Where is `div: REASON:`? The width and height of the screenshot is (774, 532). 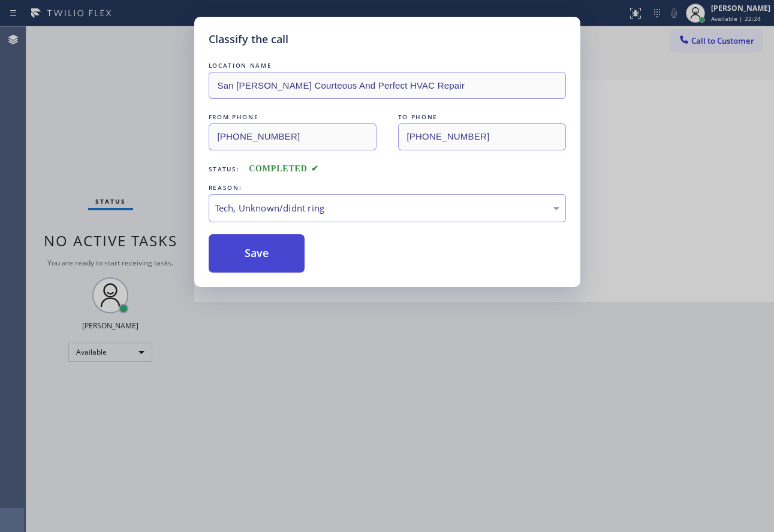
div: REASON: is located at coordinates (387, 187).